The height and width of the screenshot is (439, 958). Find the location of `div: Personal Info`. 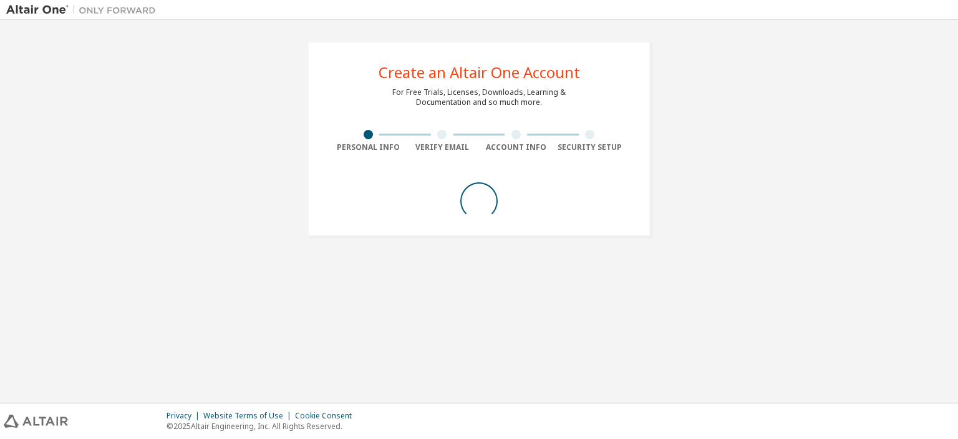

div: Personal Info is located at coordinates (368, 147).